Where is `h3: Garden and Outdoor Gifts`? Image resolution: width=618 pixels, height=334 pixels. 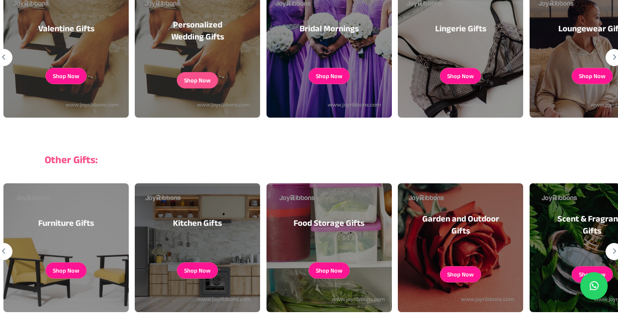
h3: Garden and Outdoor Gifts is located at coordinates (461, 225).